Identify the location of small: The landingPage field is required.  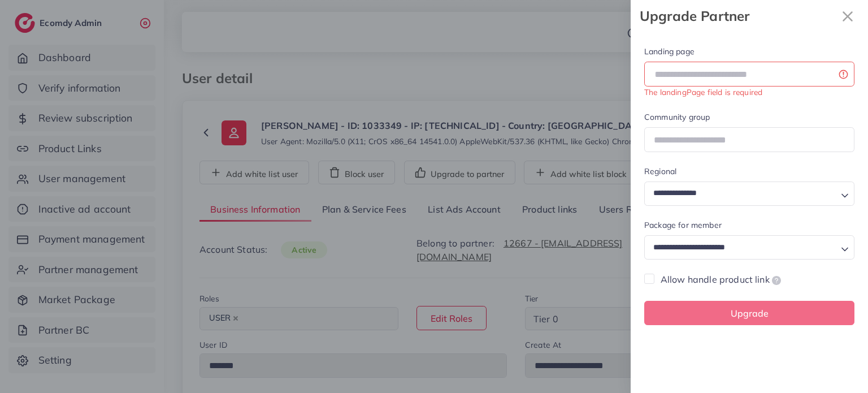
(703, 91).